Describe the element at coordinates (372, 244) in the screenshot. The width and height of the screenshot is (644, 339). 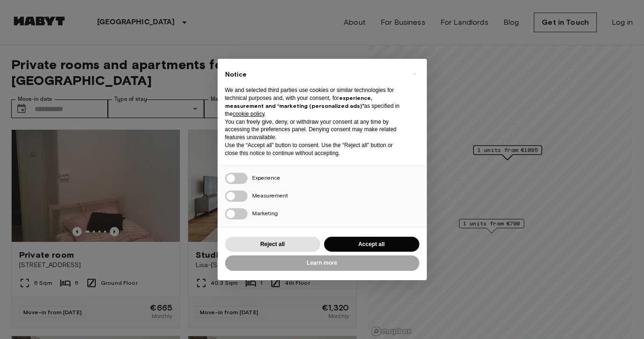
I see `button: Accept all` at that location.